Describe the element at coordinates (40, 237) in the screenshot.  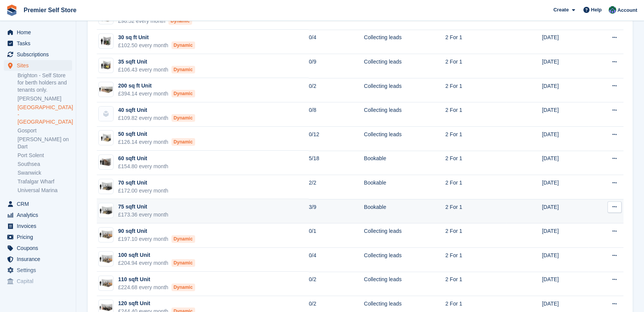
I see `span: Pricing` at that location.